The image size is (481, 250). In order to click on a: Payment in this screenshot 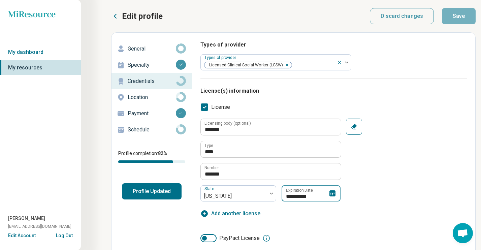, I will do `click(151, 113)`.